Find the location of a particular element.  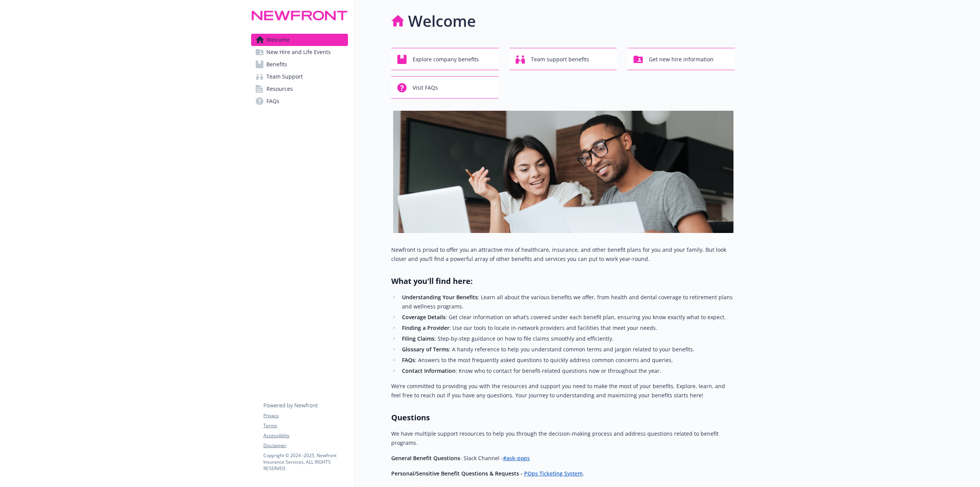

a: Welcome is located at coordinates (299, 40).